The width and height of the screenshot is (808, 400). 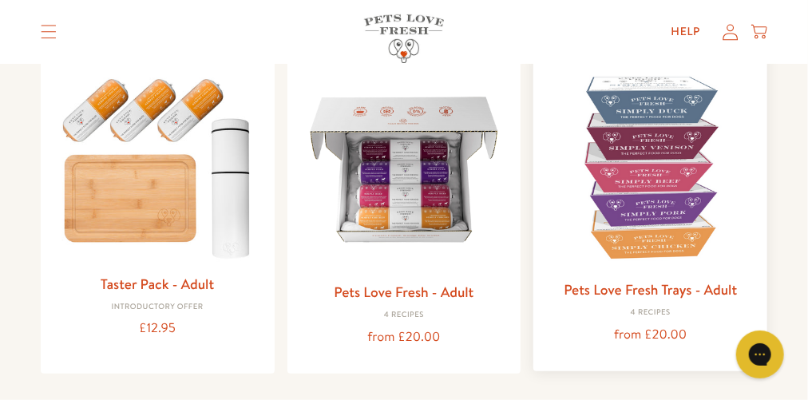 What do you see at coordinates (157, 328) in the screenshot?
I see `div: £12.95` at bounding box center [157, 328].